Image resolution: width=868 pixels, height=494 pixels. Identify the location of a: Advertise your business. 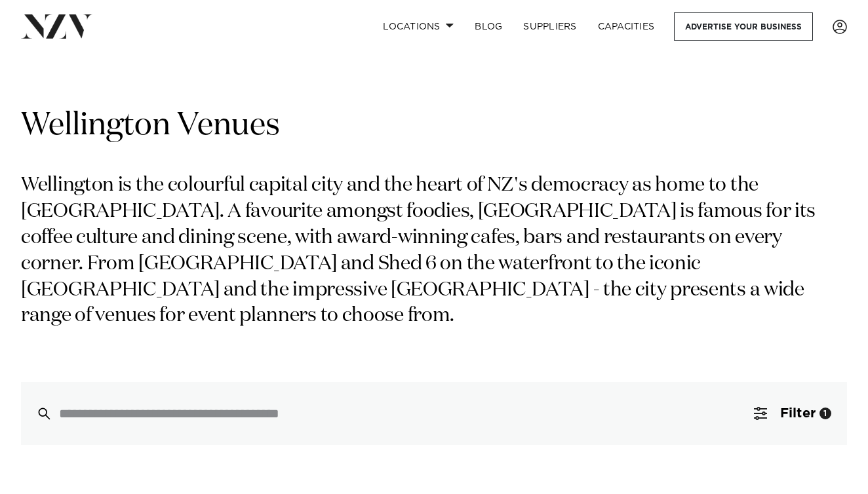
(743, 26).